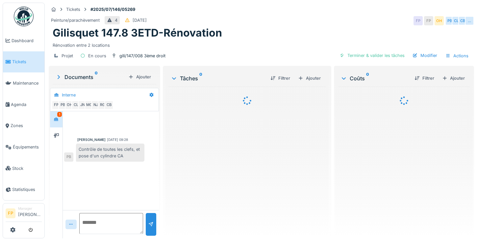 The width and height of the screenshot is (478, 241). Describe the element at coordinates (26, 125) in the screenshot. I see `span: Zones` at that location.